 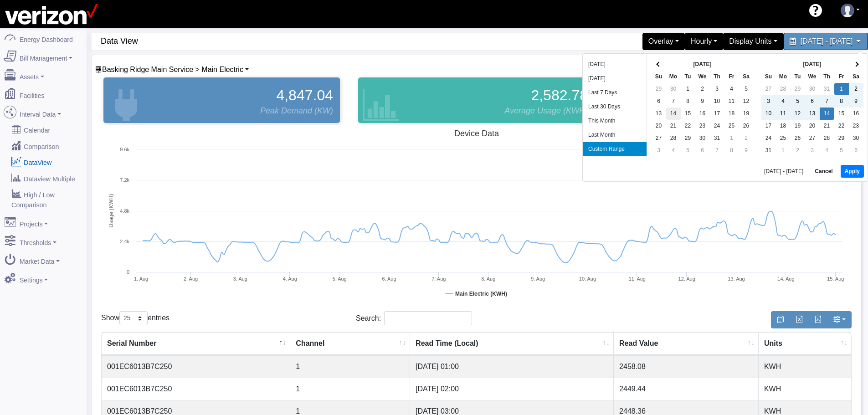 What do you see at coordinates (823, 171) in the screenshot?
I see `button: Cancel` at bounding box center [823, 171].